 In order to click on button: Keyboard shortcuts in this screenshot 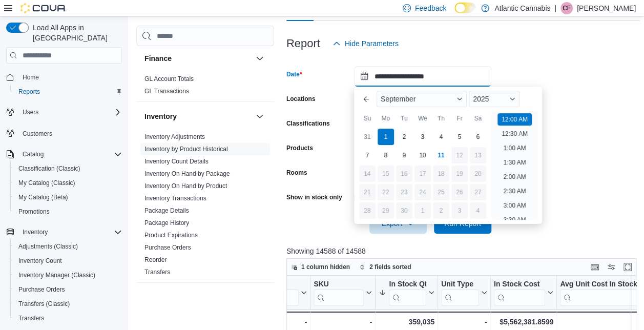, I will do `click(595, 267)`.